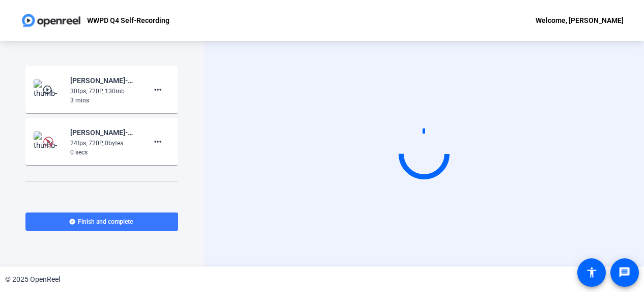 This screenshot has width=644, height=292. What do you see at coordinates (48, 90) in the screenshot?
I see `mat-icon: play_circle_outline` at bounding box center [48, 90].